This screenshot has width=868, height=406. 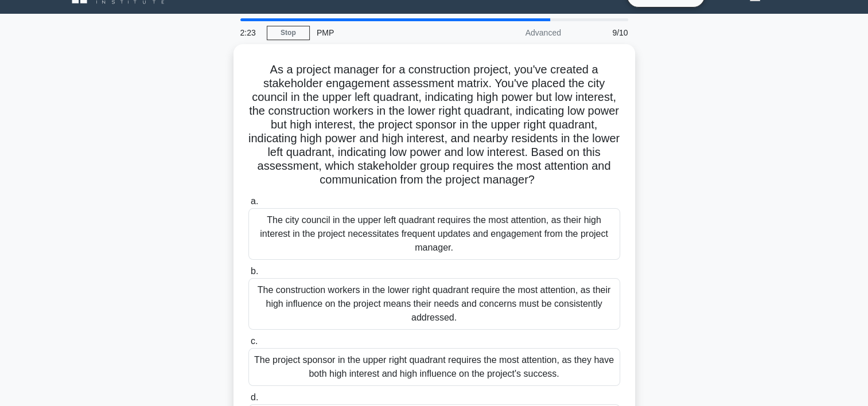 I want to click on span: b., so click(x=254, y=270).